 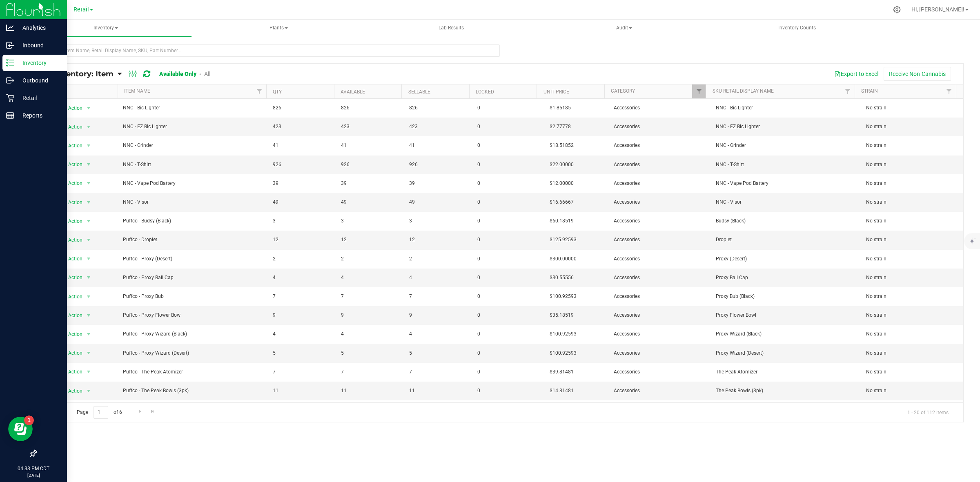 I want to click on span: Puffco - Proxy (Desert), so click(x=193, y=259).